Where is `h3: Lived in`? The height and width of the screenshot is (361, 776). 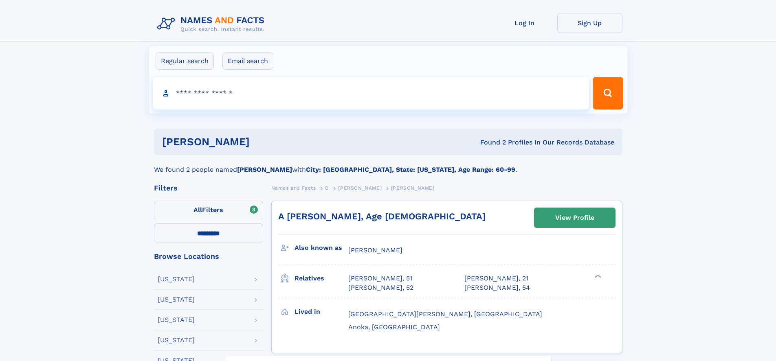 h3: Lived in is located at coordinates (321, 312).